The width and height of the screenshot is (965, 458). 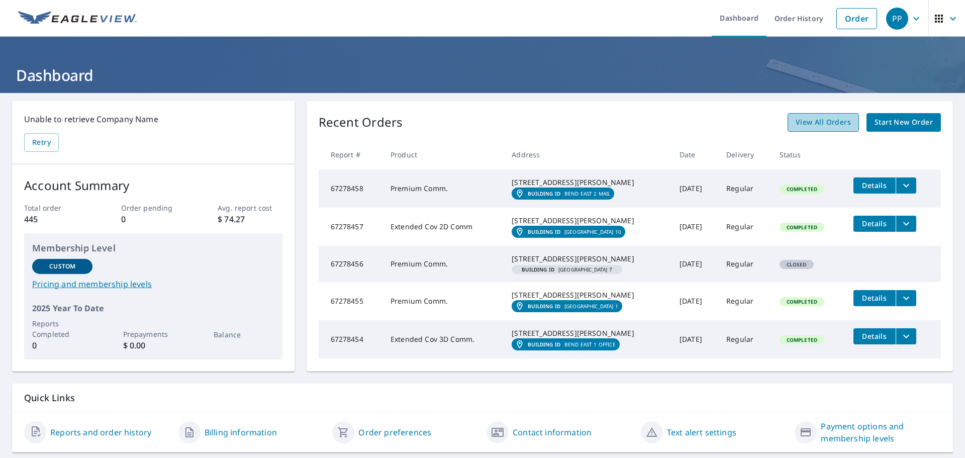 What do you see at coordinates (361, 122) in the screenshot?
I see `p: Recent Orders` at bounding box center [361, 122].